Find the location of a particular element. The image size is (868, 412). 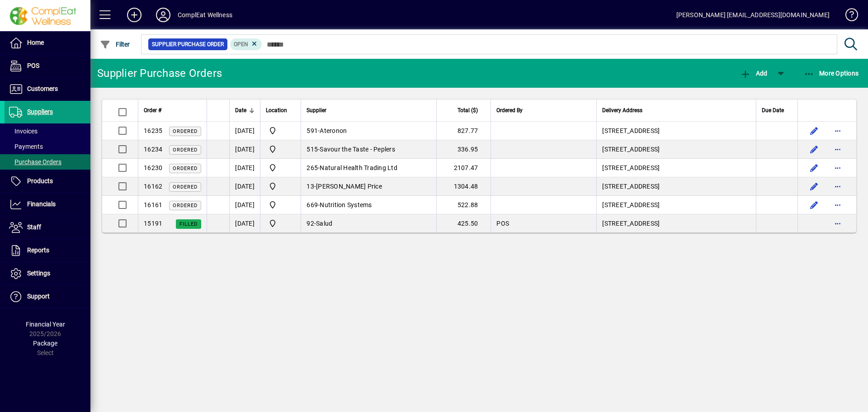

a: Knowledge Base is located at coordinates (848, 16).